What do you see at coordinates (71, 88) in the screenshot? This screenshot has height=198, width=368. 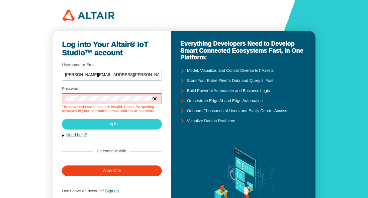 I see `label: Password` at bounding box center [71, 88].